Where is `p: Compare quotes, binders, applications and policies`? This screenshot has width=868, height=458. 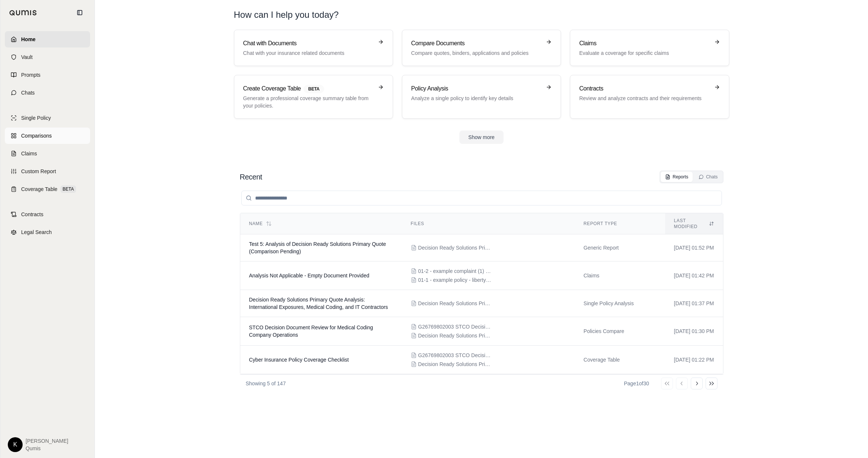 p: Compare quotes, binders, applications and policies is located at coordinates (476, 53).